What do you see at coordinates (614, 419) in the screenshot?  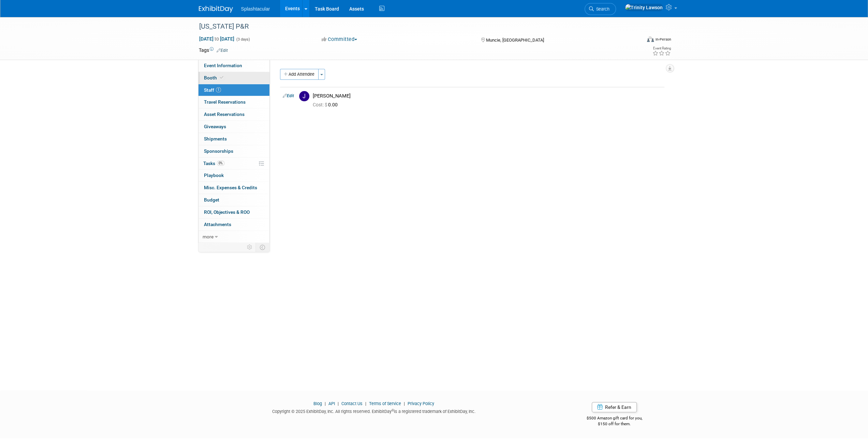 I see `div: $500 Amazon gift card for you,` at bounding box center [614, 419].